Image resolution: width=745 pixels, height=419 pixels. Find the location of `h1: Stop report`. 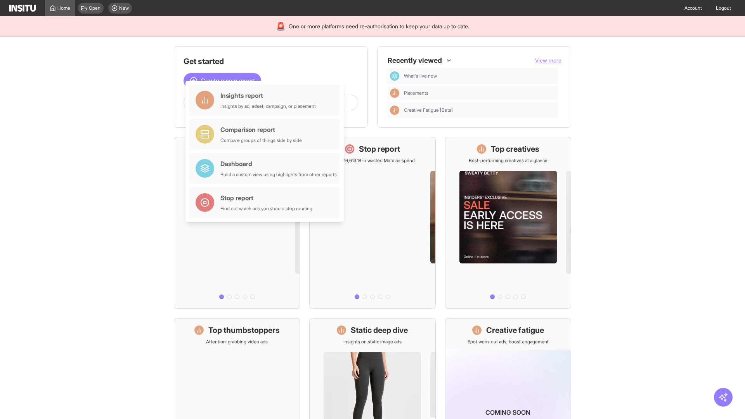

h1: Stop report is located at coordinates (380, 149).